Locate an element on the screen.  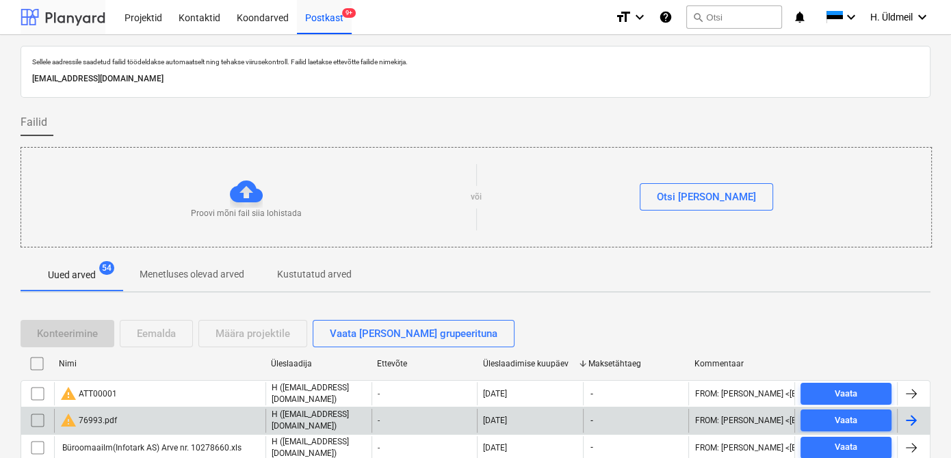
p: Uued arved is located at coordinates (72, 275).